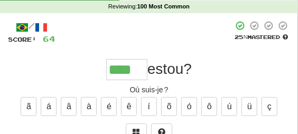 This screenshot has height=134, width=298. I want to click on button: ô, so click(209, 107).